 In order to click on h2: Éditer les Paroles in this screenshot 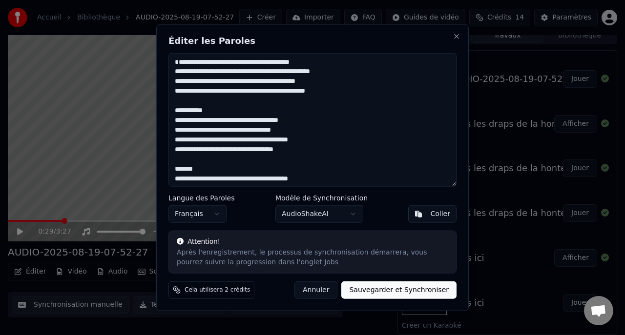, I will do `click(312, 41)`.